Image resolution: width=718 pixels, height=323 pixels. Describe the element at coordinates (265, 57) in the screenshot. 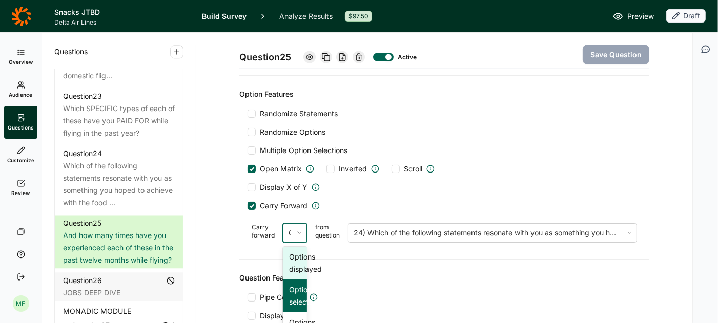

I see `span: Question 25` at that location.